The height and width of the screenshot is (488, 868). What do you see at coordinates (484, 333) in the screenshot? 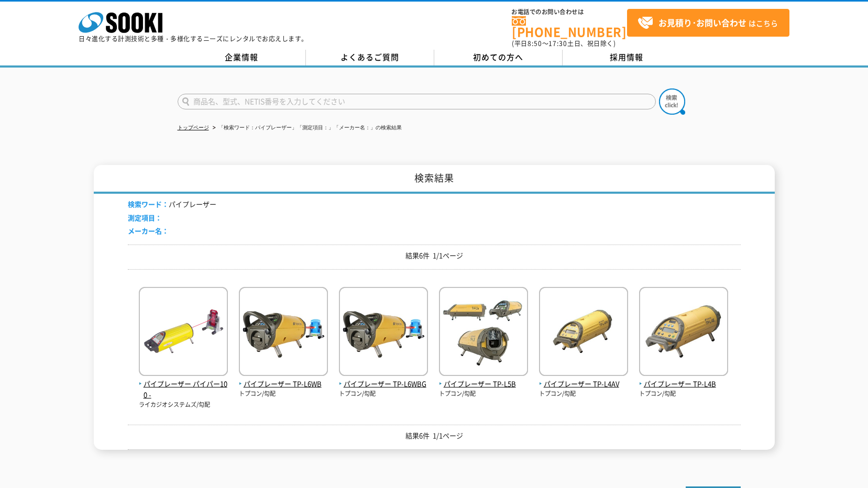
I see `img: TP-L5B` at bounding box center [484, 333].